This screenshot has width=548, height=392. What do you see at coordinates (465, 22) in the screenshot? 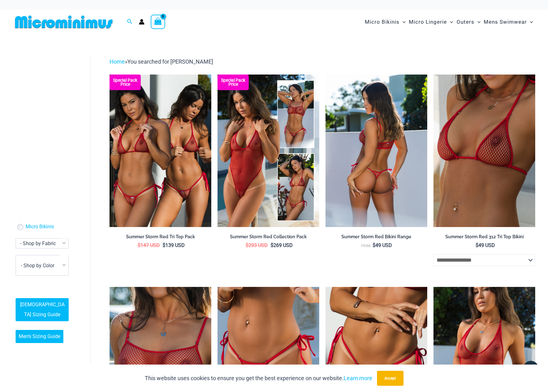
I see `span: Outers` at bounding box center [465, 22].